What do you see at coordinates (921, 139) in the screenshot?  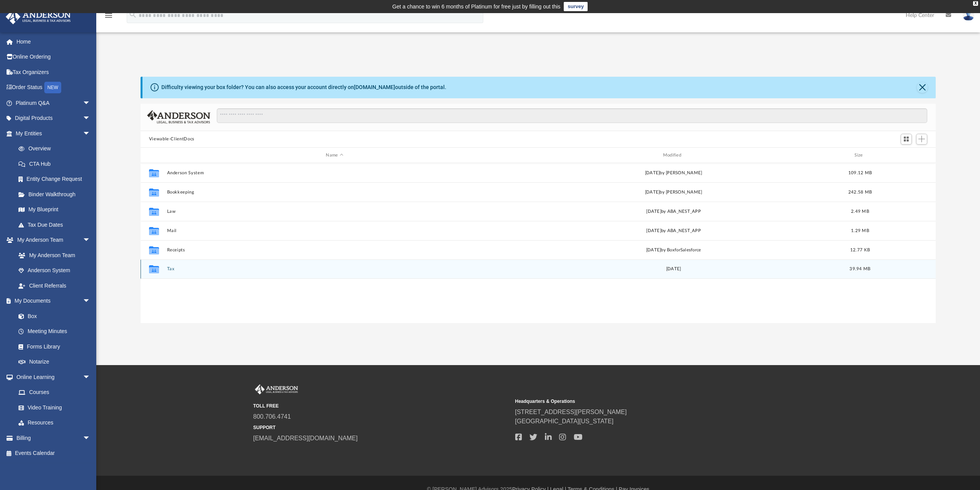 I see `button: Add` at bounding box center [921, 139].